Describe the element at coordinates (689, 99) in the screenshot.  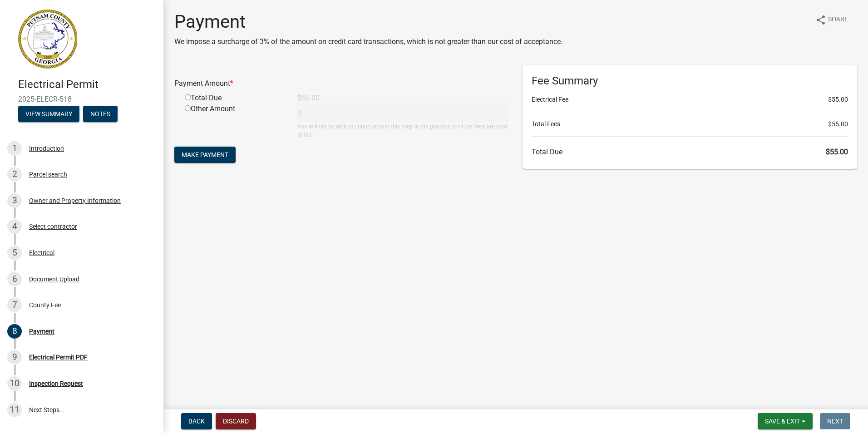
I see `li: Electrical Fee` at that location.